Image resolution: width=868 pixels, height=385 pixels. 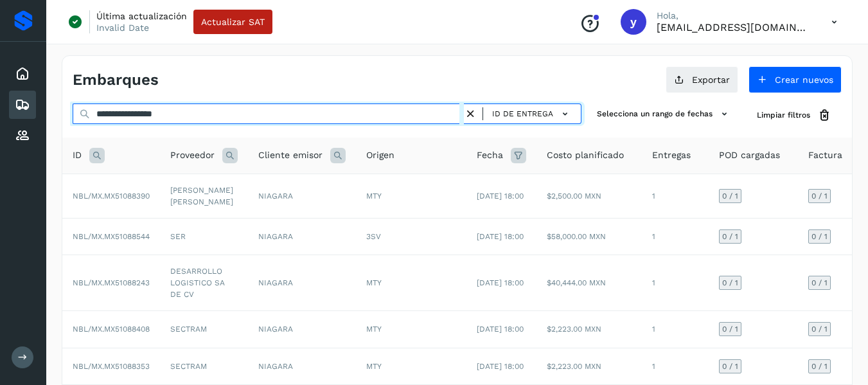 What do you see at coordinates (111, 329) in the screenshot?
I see `span: NBL/MX.MX51088408` at bounding box center [111, 329].